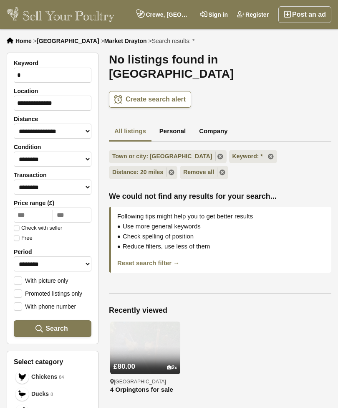 The height and width of the screenshot is (408, 338). Describe the element at coordinates (56, 328) in the screenshot. I see `span: Search` at that location.